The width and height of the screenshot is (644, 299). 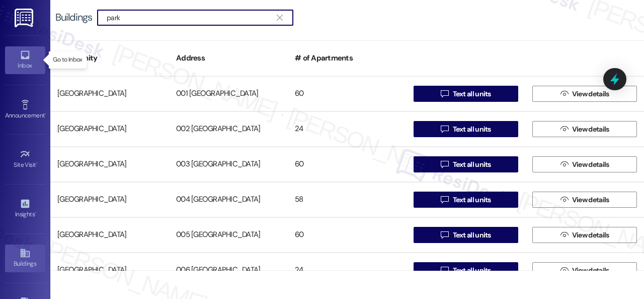 I want to click on a: Site Visit •, so click(x=25, y=160).